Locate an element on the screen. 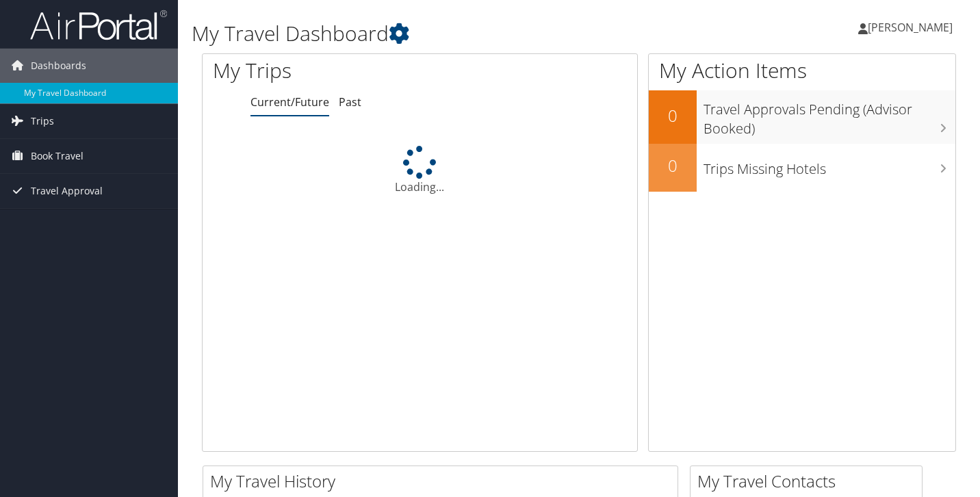 The width and height of the screenshot is (980, 497). span: Dashboards is located at coordinates (59, 66).